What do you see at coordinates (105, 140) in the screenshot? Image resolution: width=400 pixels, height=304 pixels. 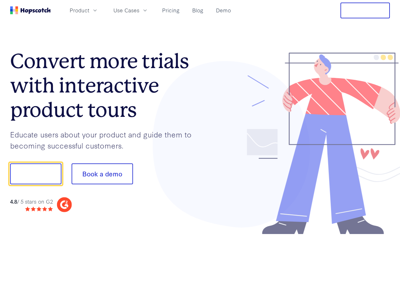 I see `p: Educate users about your product and guide them to becoming successful customers.` at bounding box center [105, 140].